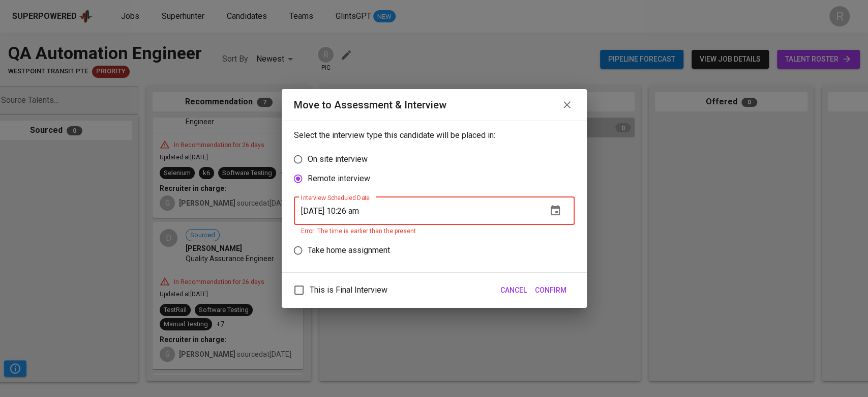 The height and width of the screenshot is (397, 868). What do you see at coordinates (339, 178) in the screenshot?
I see `p: Remote interview` at bounding box center [339, 178].